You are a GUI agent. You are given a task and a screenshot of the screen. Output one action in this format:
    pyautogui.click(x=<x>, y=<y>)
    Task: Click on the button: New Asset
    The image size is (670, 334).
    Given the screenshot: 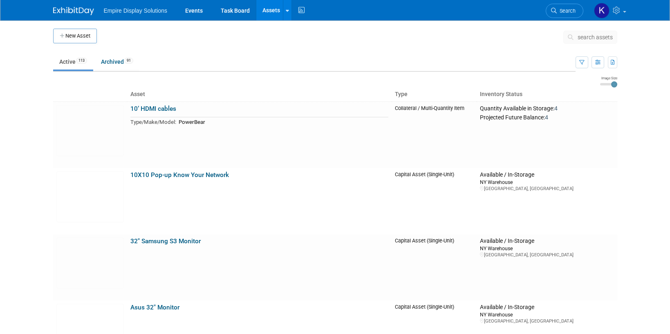 What is the action you would take?
    pyautogui.click(x=75, y=36)
    